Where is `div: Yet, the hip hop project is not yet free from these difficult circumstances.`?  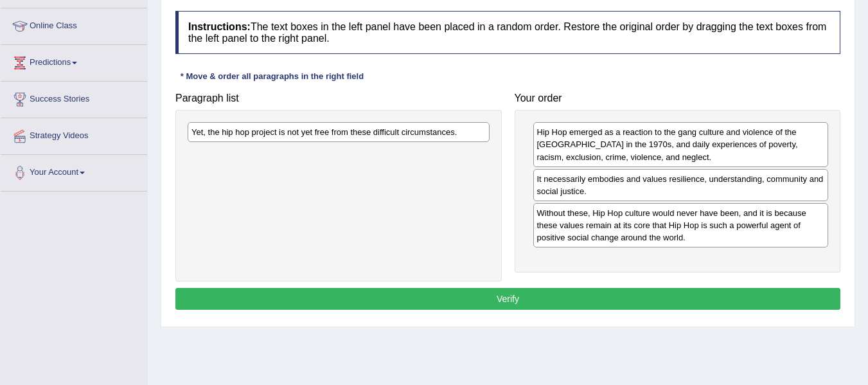
div: Yet, the hip hop project is not yet free from these difficult circumstances. is located at coordinates (339, 132).